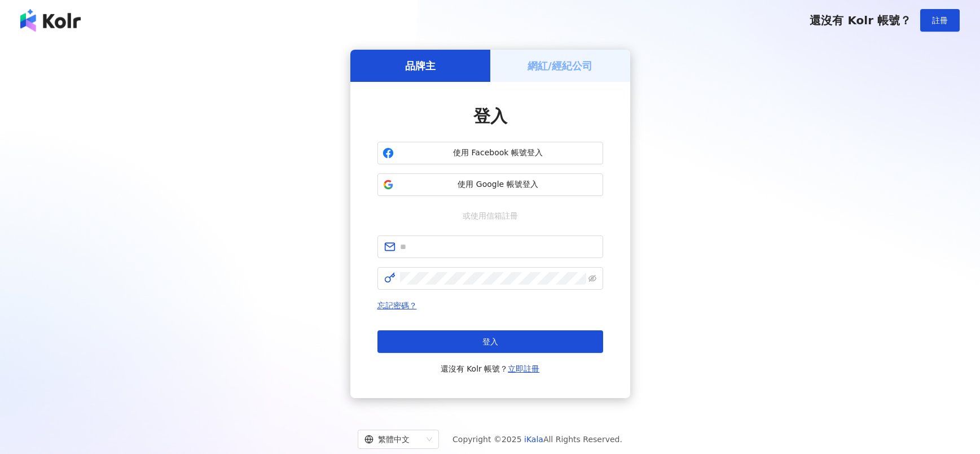 The width and height of the screenshot is (980, 454). What do you see at coordinates (490, 215) in the screenshot?
I see `span: 或使用信箱註冊` at bounding box center [490, 215].